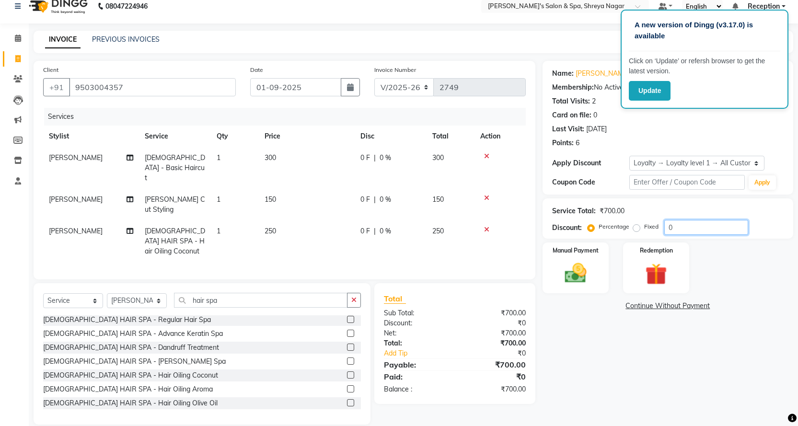 The image size is (798, 426). What do you see at coordinates (656, 274) in the screenshot?
I see `img: _gift.svg` at bounding box center [656, 274].